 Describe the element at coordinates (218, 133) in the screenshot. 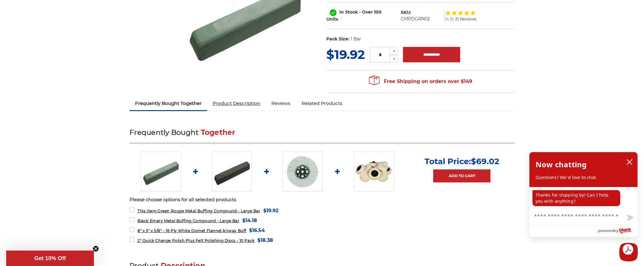

I see `span: Together` at that location.